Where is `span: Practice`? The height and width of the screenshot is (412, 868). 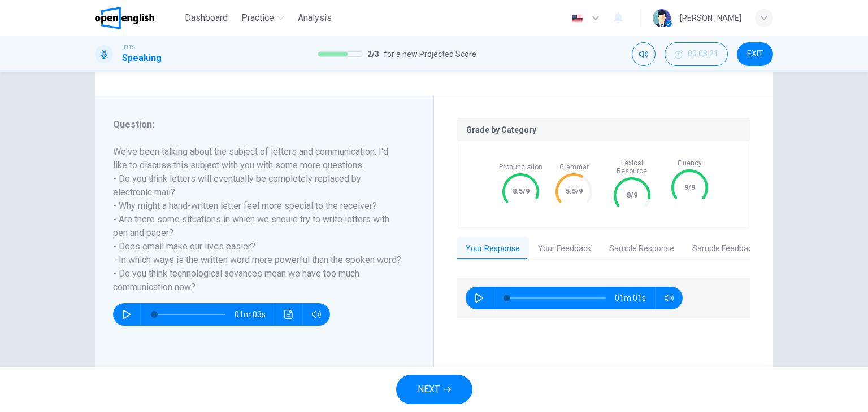 span: Practice is located at coordinates (258, 18).